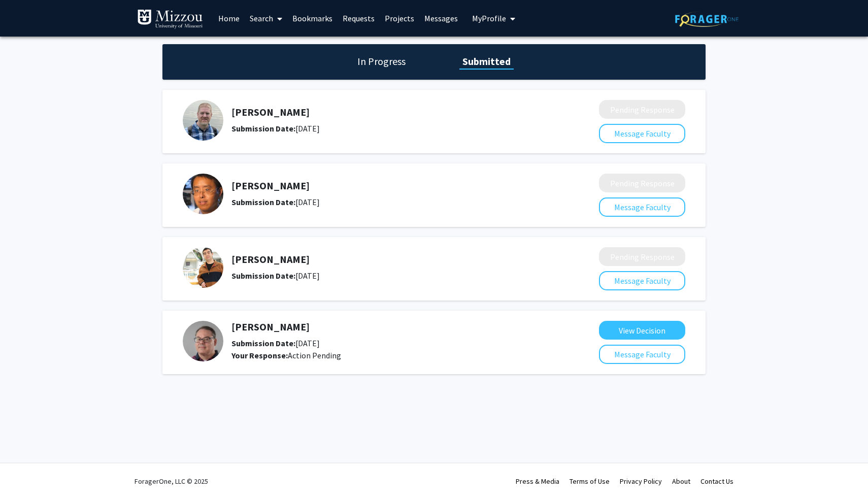 The width and height of the screenshot is (868, 499). What do you see at coordinates (717, 481) in the screenshot?
I see `a: Contact Us` at bounding box center [717, 481].